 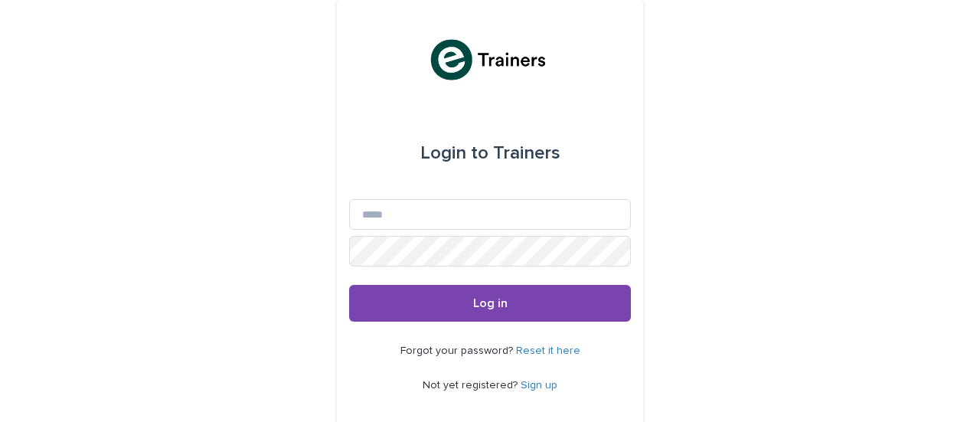 What do you see at coordinates (489, 60) in the screenshot?
I see `img: K0CqGN7SDeD6s4JG8KQk` at bounding box center [489, 60].